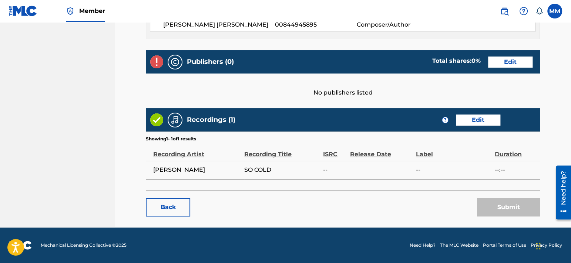 This screenshot has width=571, height=263. I want to click on span: 0 %, so click(476, 61).